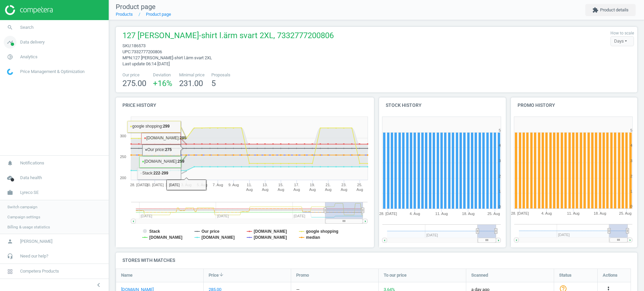 This screenshot has height=291, width=644. What do you see at coordinates (127, 52) in the screenshot?
I see `span: upc :` at bounding box center [127, 52].